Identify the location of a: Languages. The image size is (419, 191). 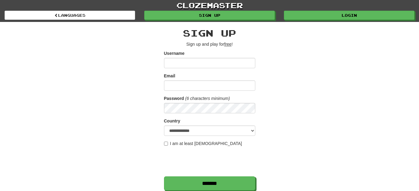
(70, 15).